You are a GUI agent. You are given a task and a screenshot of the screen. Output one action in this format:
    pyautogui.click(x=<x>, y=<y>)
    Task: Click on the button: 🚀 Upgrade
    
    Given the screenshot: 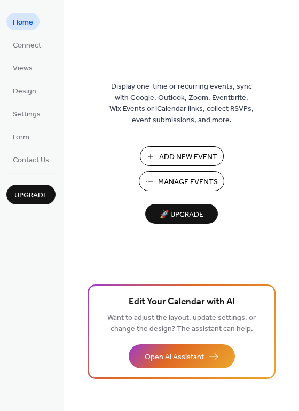 What is the action you would take?
    pyautogui.click(x=181, y=213)
    